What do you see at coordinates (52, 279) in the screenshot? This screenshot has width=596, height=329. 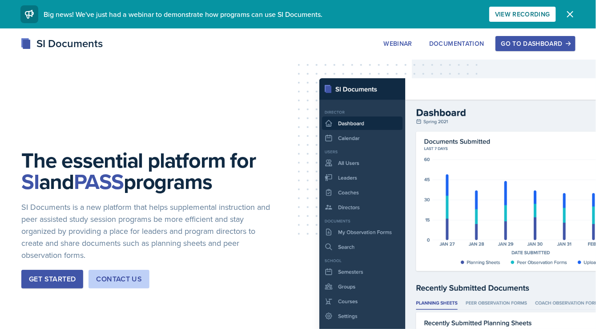 I see `div: Get Started` at bounding box center [52, 279].